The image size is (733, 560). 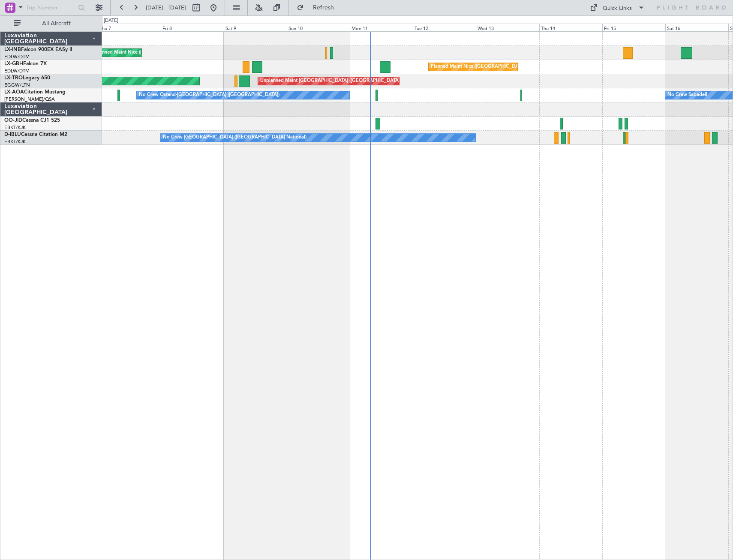 What do you see at coordinates (634, 28) in the screenshot?
I see `div: Fri 15` at bounding box center [634, 28].